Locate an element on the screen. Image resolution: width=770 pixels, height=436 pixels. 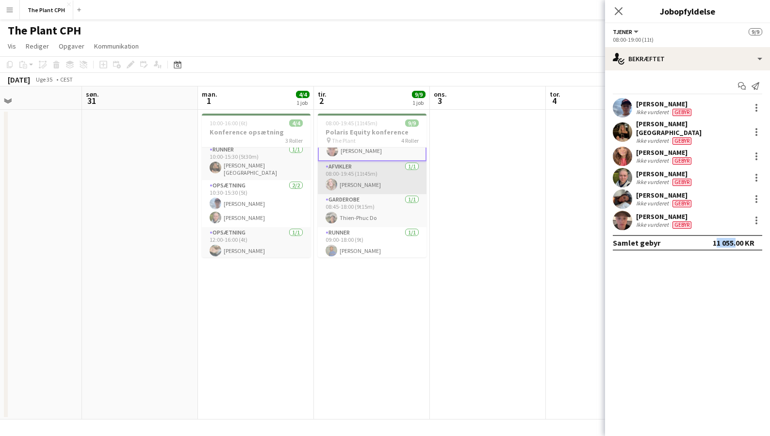
a: Kommunikation is located at coordinates (117, 46).